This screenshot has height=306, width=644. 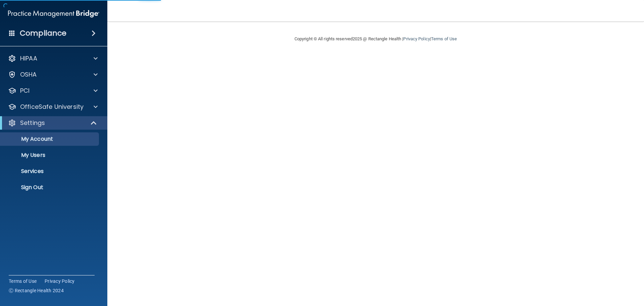 I want to click on a: Settings, so click(x=53, y=123).